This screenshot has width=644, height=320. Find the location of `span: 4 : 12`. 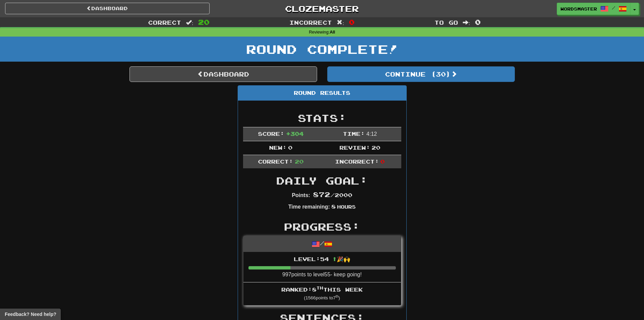

span: 4 : 12 is located at coordinates (372, 134).